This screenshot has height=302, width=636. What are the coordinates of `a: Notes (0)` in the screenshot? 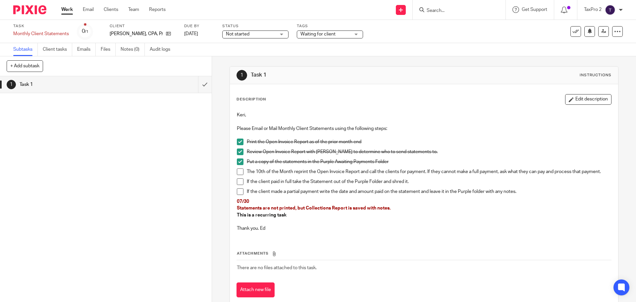 It's located at (132, 49).